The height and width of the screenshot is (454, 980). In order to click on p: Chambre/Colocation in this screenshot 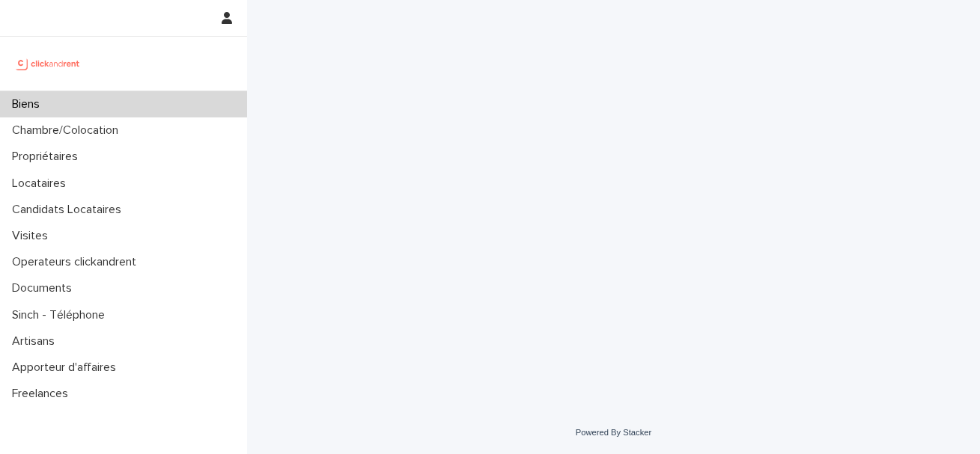, I will do `click(68, 130)`.